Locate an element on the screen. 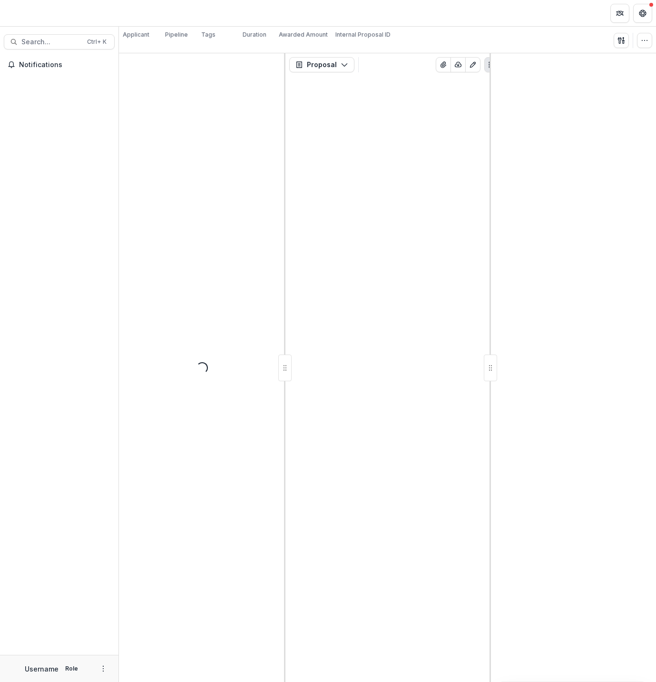  p: Duration is located at coordinates (254, 35).